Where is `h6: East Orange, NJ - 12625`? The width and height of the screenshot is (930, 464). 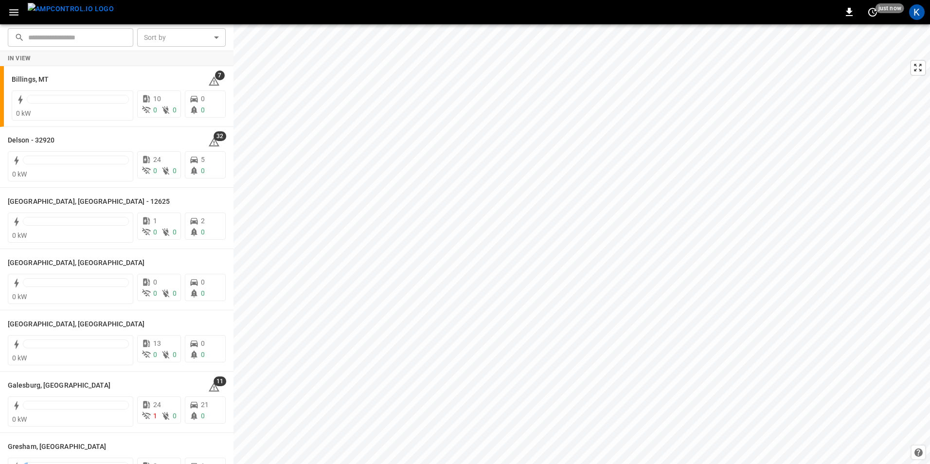 h6: East Orange, NJ - 12625 is located at coordinates (89, 202).